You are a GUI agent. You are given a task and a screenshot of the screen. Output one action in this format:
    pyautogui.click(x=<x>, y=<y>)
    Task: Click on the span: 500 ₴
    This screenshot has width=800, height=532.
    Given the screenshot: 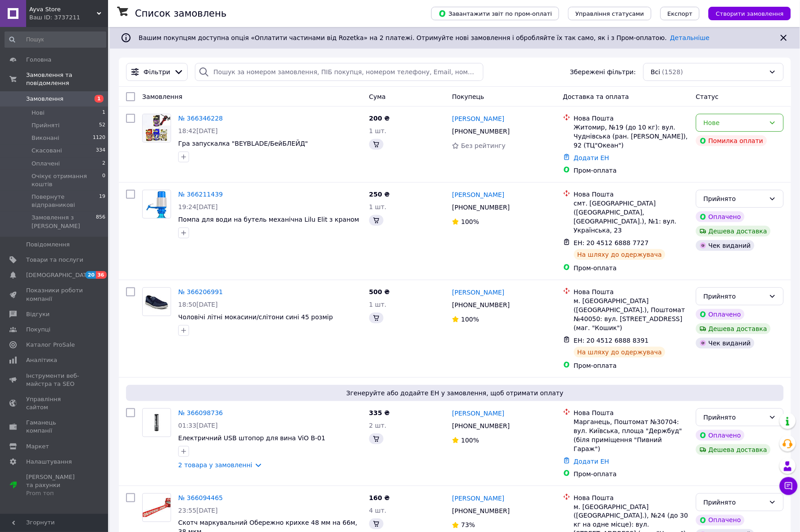 What is the action you would take?
    pyautogui.click(x=379, y=292)
    